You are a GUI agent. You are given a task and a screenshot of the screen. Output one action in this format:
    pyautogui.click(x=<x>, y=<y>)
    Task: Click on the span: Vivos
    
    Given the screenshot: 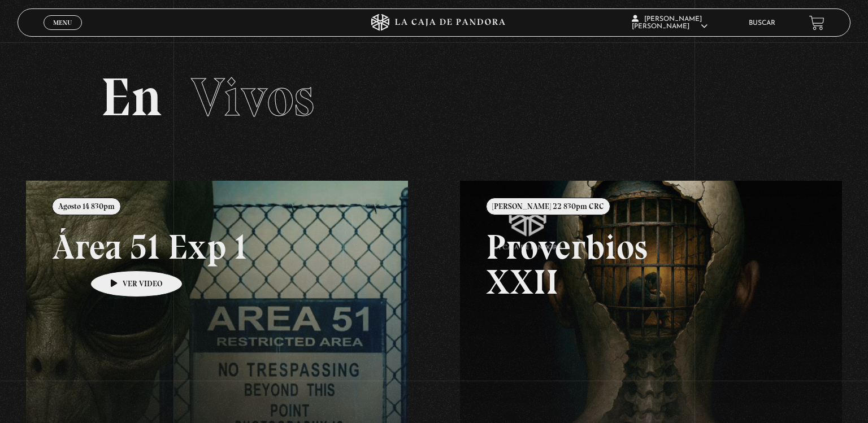 What is the action you would take?
    pyautogui.click(x=253, y=97)
    